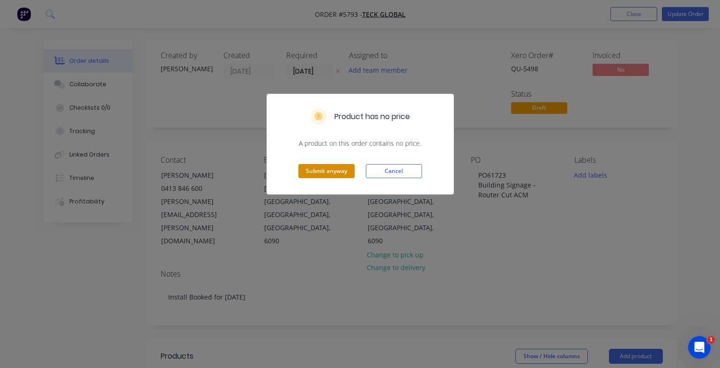 This screenshot has height=368, width=720. What do you see at coordinates (372, 117) in the screenshot?
I see `h5: Product has no price` at bounding box center [372, 117].